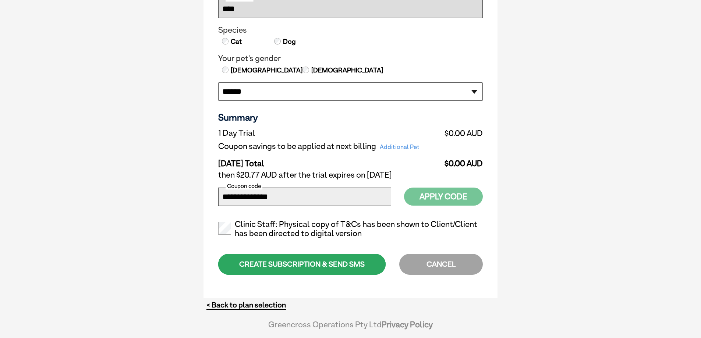  Describe the element at coordinates (244, 186) in the screenshot. I see `label: Coupon code` at that location.